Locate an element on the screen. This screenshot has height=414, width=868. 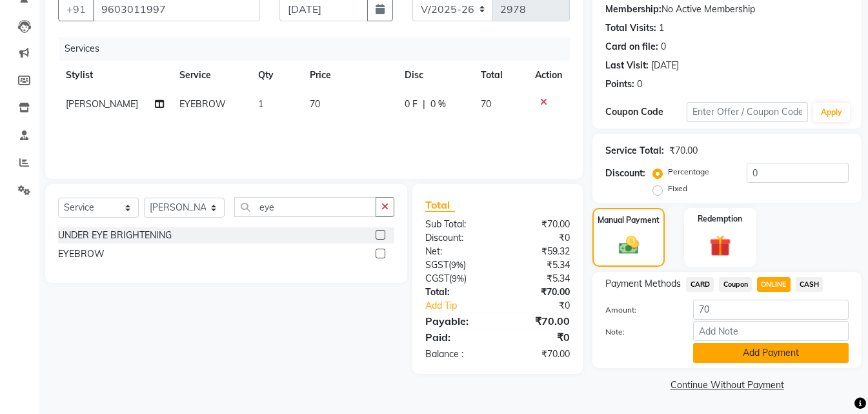
th: Service is located at coordinates (211, 75).